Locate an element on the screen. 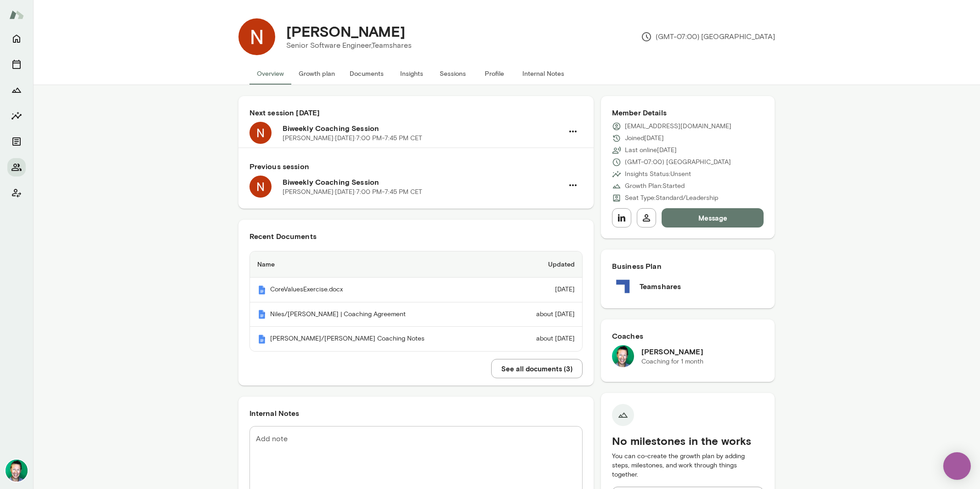  h6: Previous session is located at coordinates (416, 166).